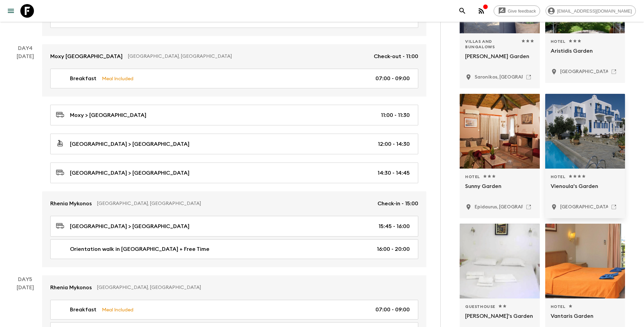 The height and width of the screenshot is (327, 644). What do you see at coordinates (394, 144) in the screenshot?
I see `p: 12:00 - 14:30` at bounding box center [394, 144].